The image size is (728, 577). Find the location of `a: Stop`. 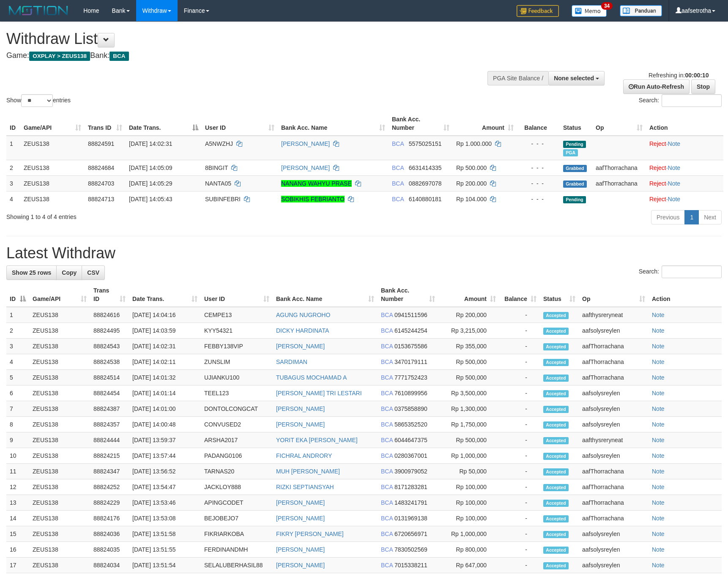

a: Stop is located at coordinates (703, 87).